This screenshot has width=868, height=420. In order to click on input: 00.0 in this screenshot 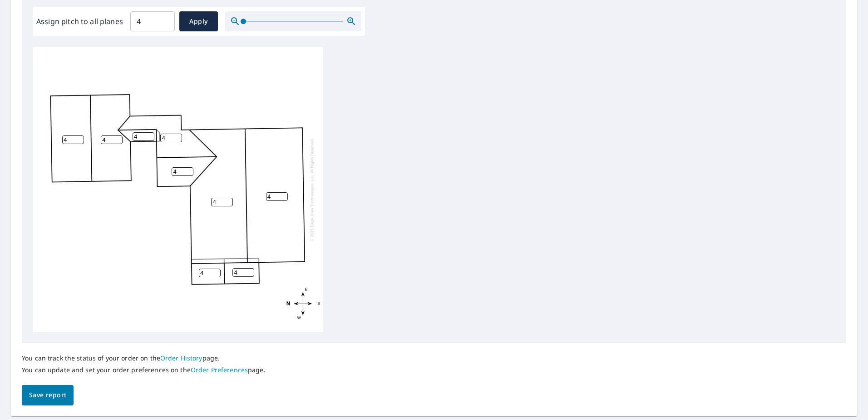, I will do `click(153, 21)`.